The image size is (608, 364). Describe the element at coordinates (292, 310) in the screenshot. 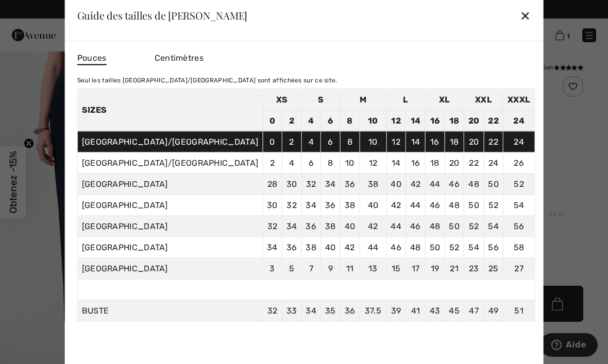

I see `span: 33` at that location.